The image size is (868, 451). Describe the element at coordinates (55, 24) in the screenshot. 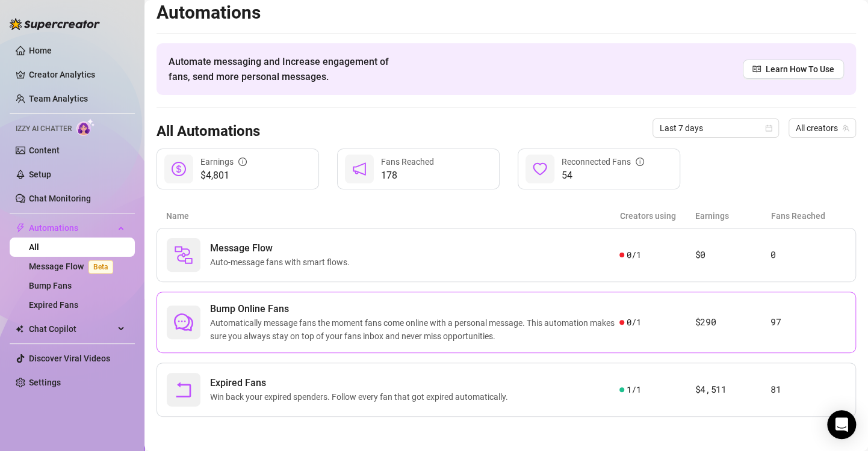

I see `img: logo-BBDzfeDw.svg` at that location.